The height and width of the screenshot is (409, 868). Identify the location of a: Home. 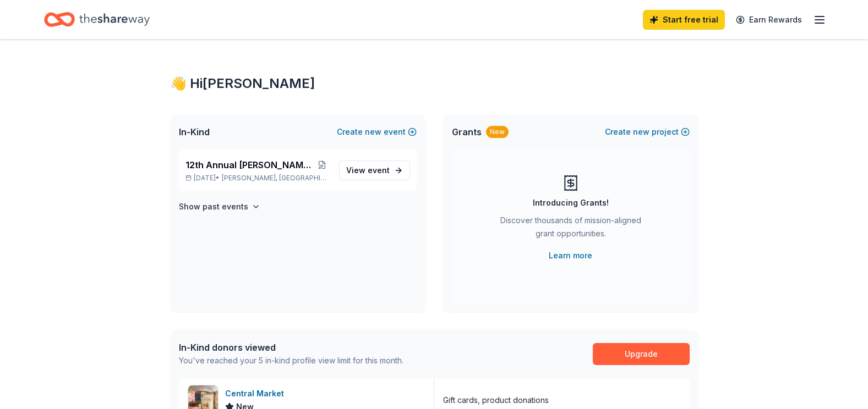
(97, 19).